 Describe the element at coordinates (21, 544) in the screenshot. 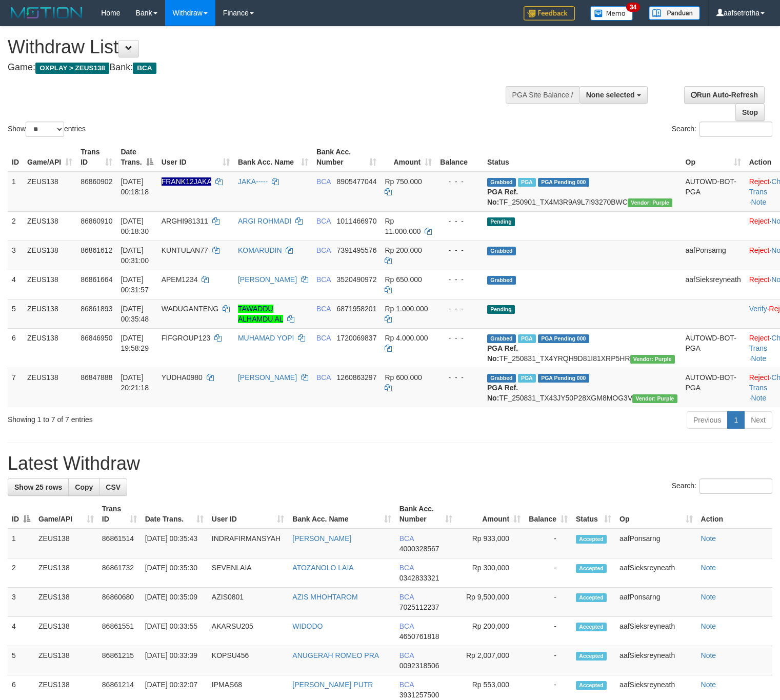

I see `td: 1` at that location.